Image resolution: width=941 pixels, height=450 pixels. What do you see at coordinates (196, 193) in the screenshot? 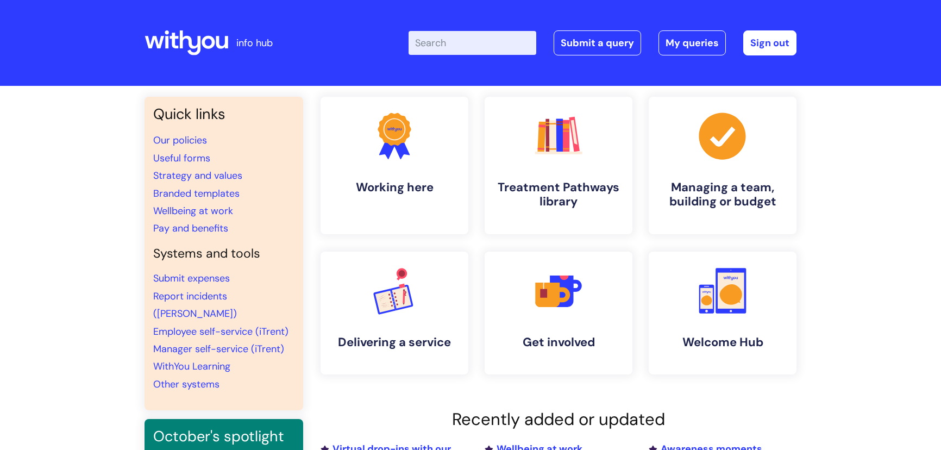
I see `a: Branded templates` at bounding box center [196, 193].